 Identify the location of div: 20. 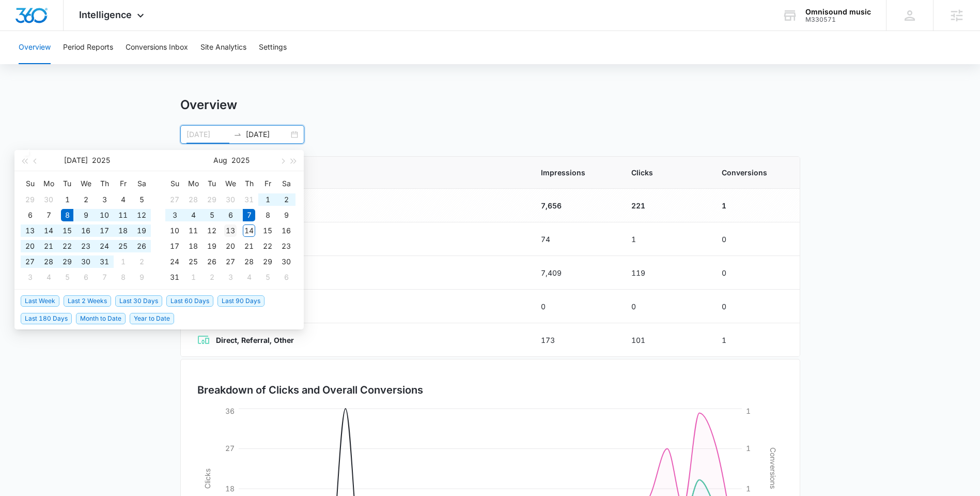
(30, 246).